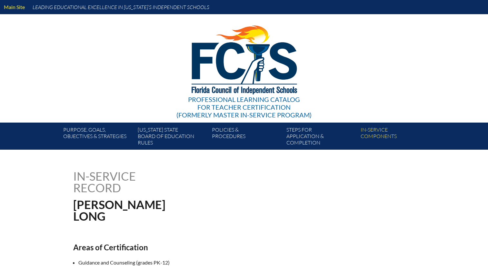 The width and height of the screenshot is (488, 280). Describe the element at coordinates (244, 66) in the screenshot. I see `a: Professional Learning Catalog for Teacher Certification(formerly Master In-service Program)` at that location.